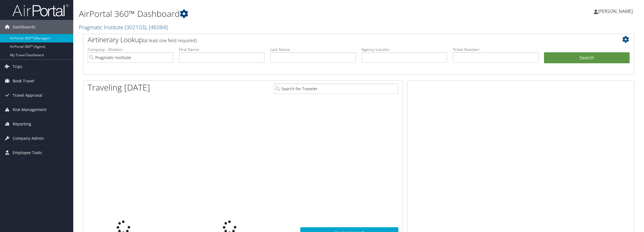 This screenshot has width=644, height=232. I want to click on label: Company - Division:, so click(130, 49).